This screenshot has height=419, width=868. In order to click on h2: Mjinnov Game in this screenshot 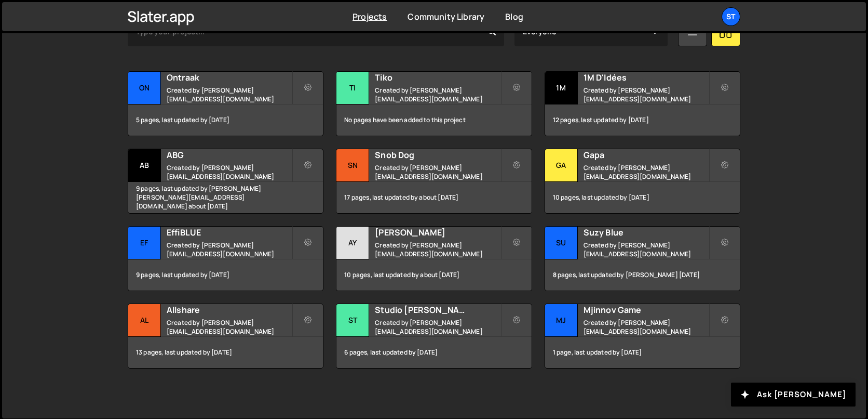, I will do `click(646, 310)`.